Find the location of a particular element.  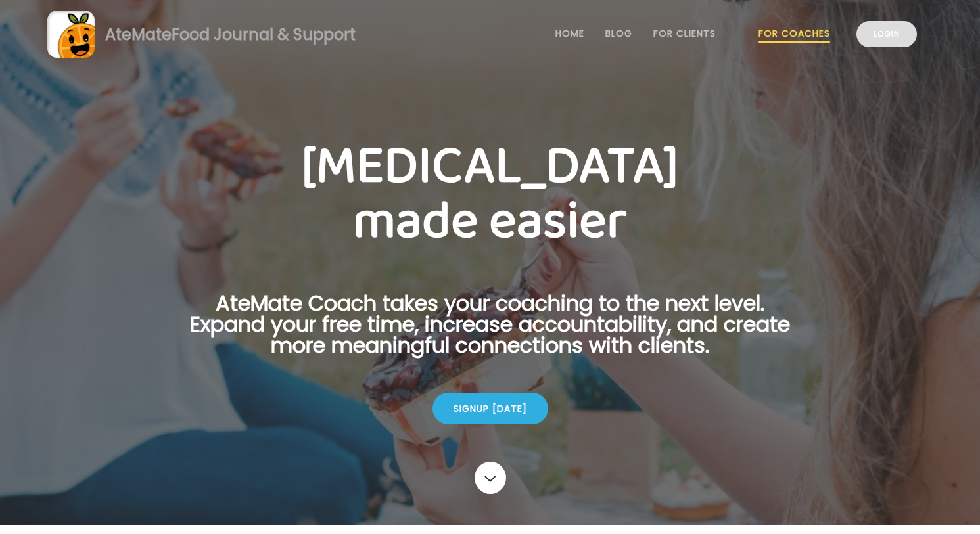

a: For Clients is located at coordinates (684, 34).